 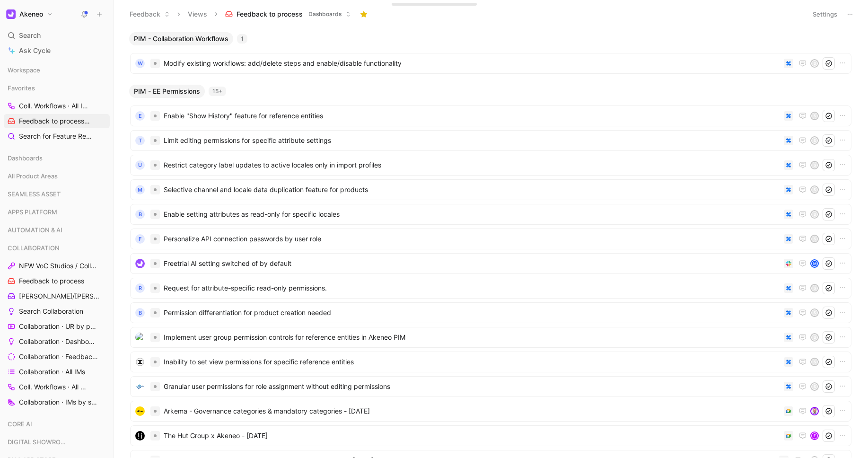 What do you see at coordinates (140, 288) in the screenshot?
I see `div: R` at bounding box center [140, 288].